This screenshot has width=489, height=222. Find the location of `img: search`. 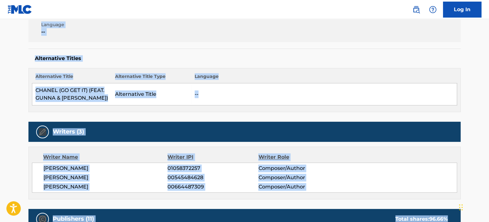

img: search is located at coordinates (416, 10).